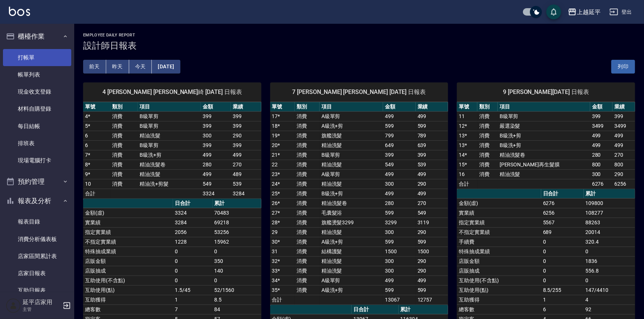 This screenshot has width=644, height=319. I want to click on td: 互助獲得, so click(499, 300).